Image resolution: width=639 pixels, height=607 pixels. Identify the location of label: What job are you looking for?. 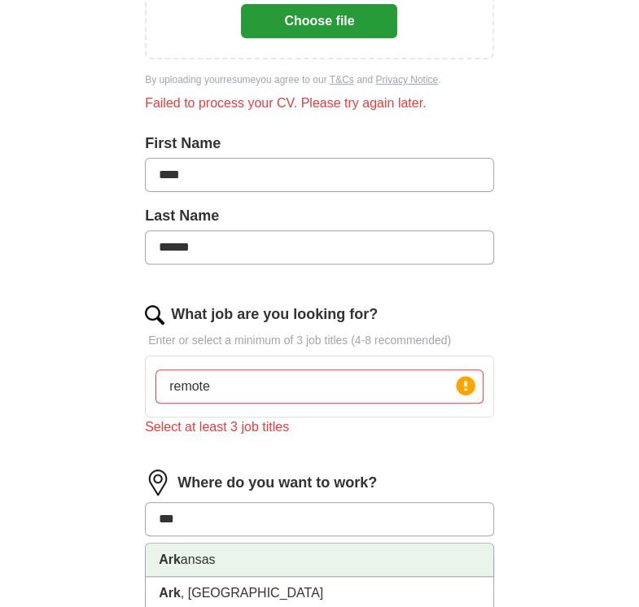
(274, 314).